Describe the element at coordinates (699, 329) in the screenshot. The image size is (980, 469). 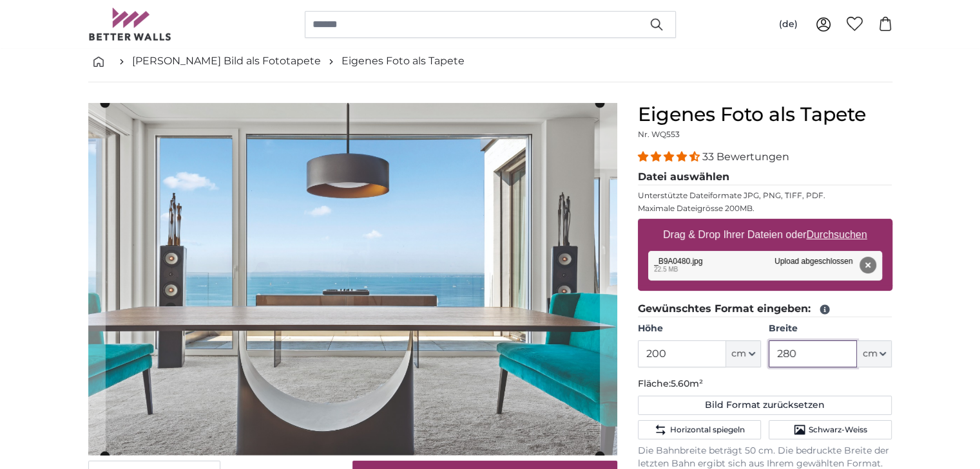
I see `label: Höhe` at that location.